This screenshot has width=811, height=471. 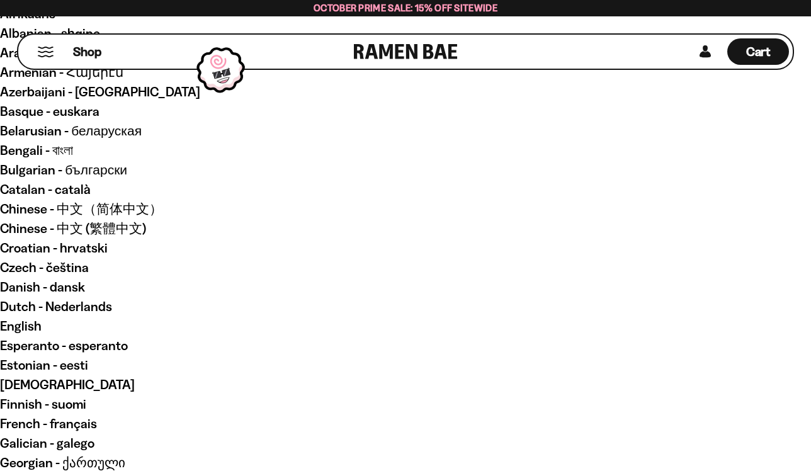 What do you see at coordinates (406, 8) in the screenshot?
I see `span: October Prime Sale: 15% off Sitewide` at bounding box center [406, 8].